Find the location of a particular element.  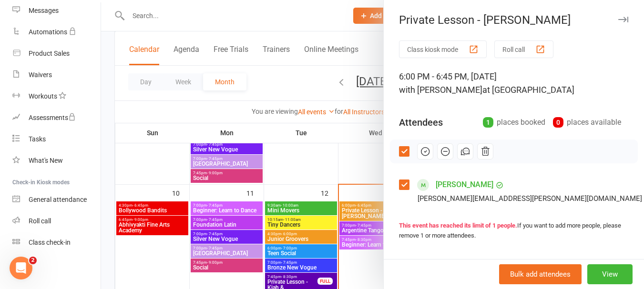

div: Automations is located at coordinates (48, 32).